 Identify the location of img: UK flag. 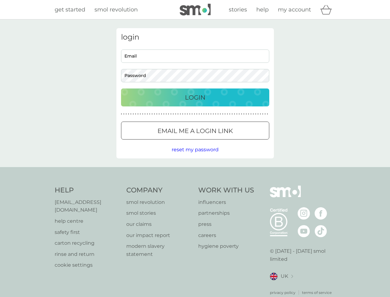
(274, 276).